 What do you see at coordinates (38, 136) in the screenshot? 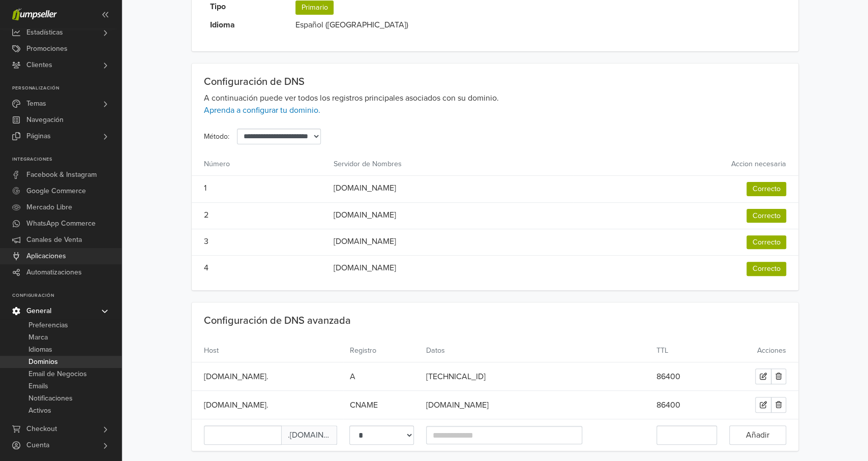
I see `span: Páginas` at bounding box center [38, 136].